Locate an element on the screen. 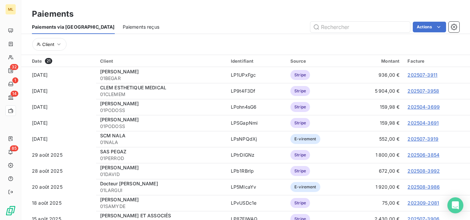 The height and width of the screenshot is (220, 470). span: 14 is located at coordinates (14, 94).